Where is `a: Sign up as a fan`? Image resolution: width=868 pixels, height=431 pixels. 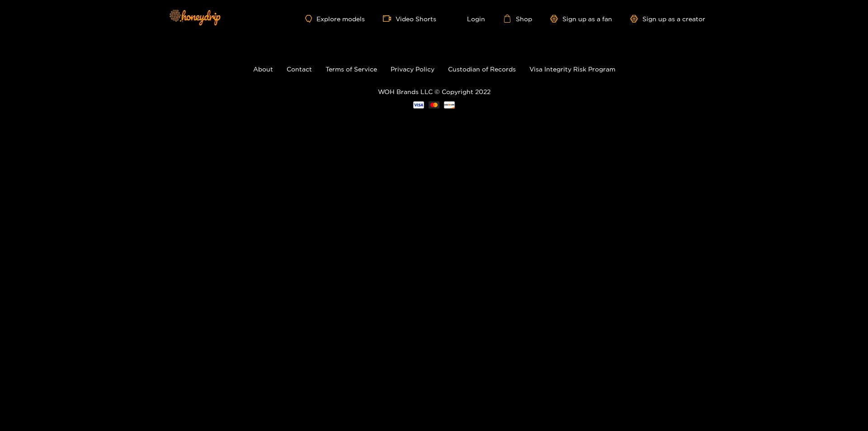
a: Sign up as a fan is located at coordinates (581, 18).